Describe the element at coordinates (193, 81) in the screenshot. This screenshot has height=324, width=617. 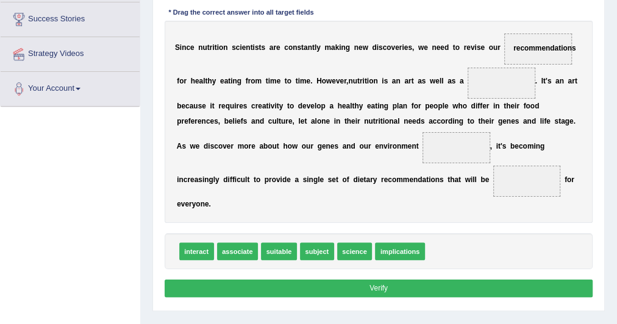
I see `b: h` at that location.